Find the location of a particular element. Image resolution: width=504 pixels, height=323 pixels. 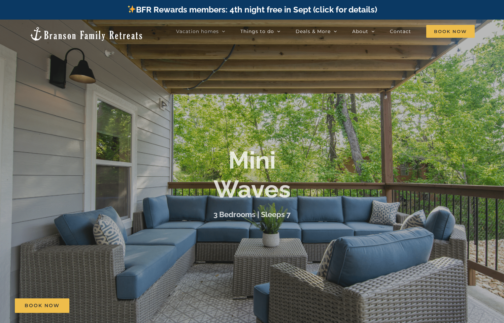

a: Book Now is located at coordinates (42, 305).